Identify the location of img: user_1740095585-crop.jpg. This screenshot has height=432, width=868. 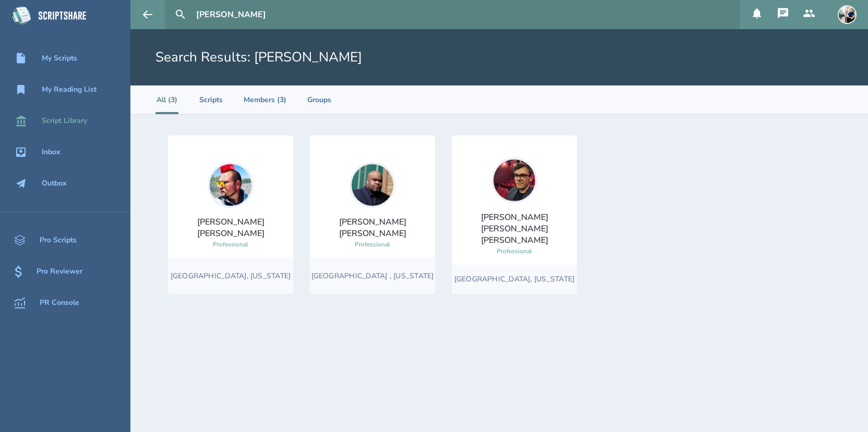
(515, 181).